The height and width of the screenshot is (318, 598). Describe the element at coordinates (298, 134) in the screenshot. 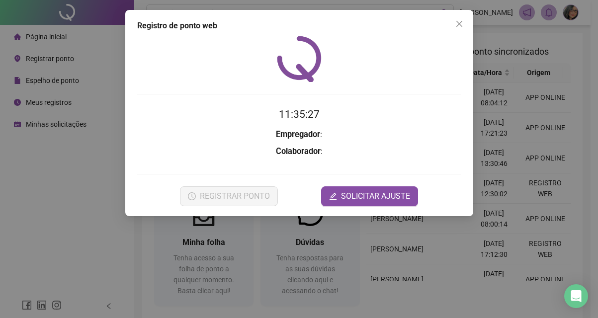

I see `strong: Empregador` at that location.